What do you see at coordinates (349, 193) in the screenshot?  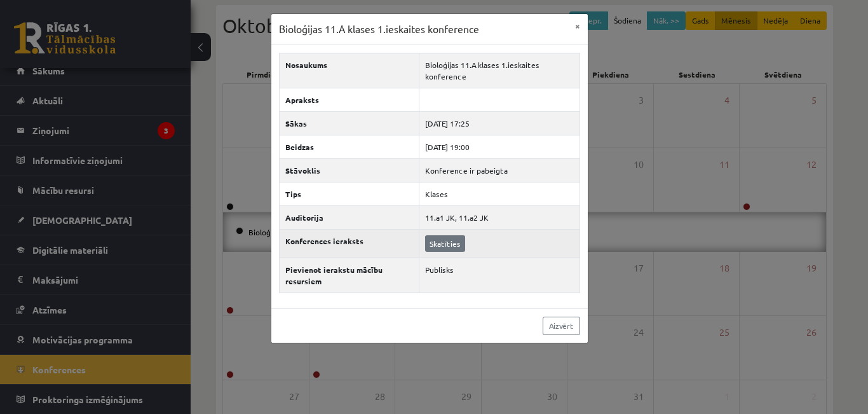 I see `th: Tips` at bounding box center [349, 193].